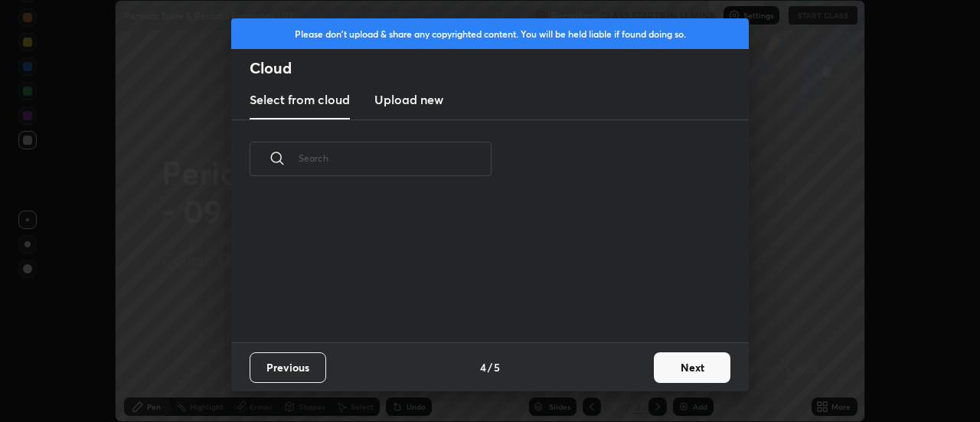  Describe the element at coordinates (409, 100) in the screenshot. I see `h3: Upload new` at that location.